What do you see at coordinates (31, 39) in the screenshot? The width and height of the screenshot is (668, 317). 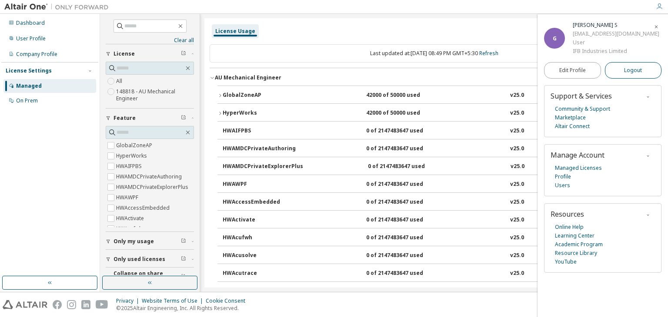 I see `div: User Profile` at bounding box center [31, 39].